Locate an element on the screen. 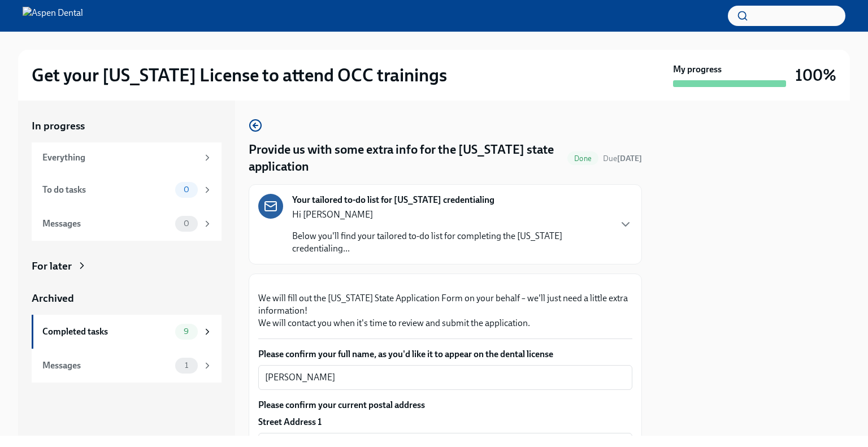 This screenshot has height=447, width=868. span: 9 is located at coordinates (186, 331).